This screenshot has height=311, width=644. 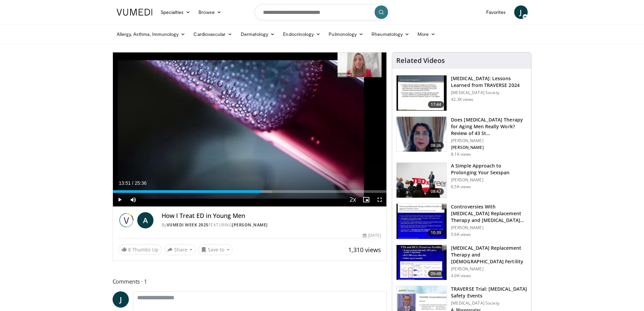 I want to click on span: 1,310 views, so click(x=365, y=250).